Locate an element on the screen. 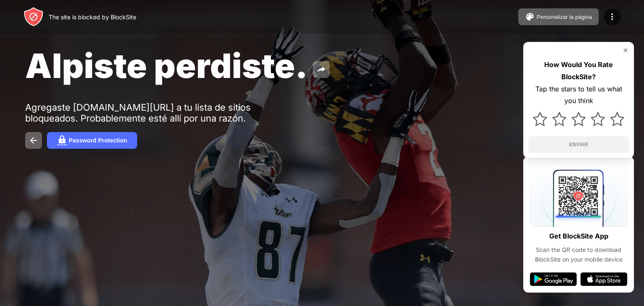 The height and width of the screenshot is (306, 644). img: header-logo.svg is located at coordinates (33, 17).